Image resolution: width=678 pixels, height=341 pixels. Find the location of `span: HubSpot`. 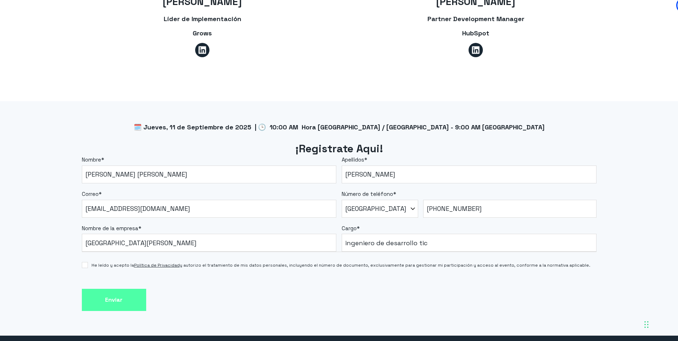

span: HubSpot is located at coordinates (476, 33).